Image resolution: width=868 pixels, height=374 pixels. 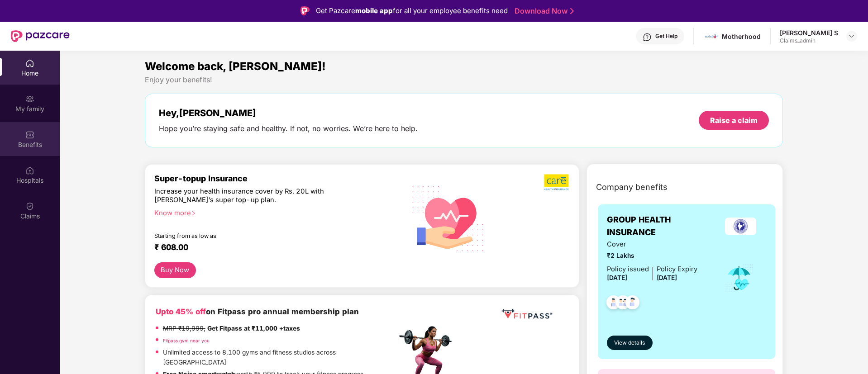 I want to click on img: Stroke, so click(x=572, y=11).